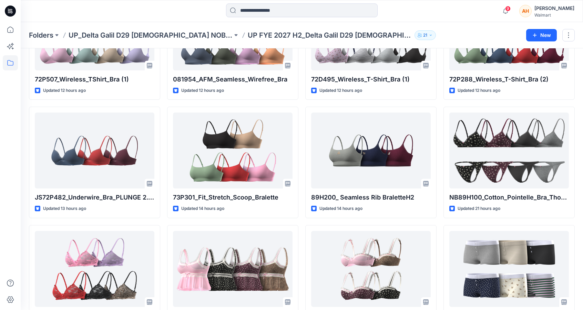 The image size is (583, 310). Describe the element at coordinates (555, 15) in the screenshot. I see `div: Walmart` at that location.